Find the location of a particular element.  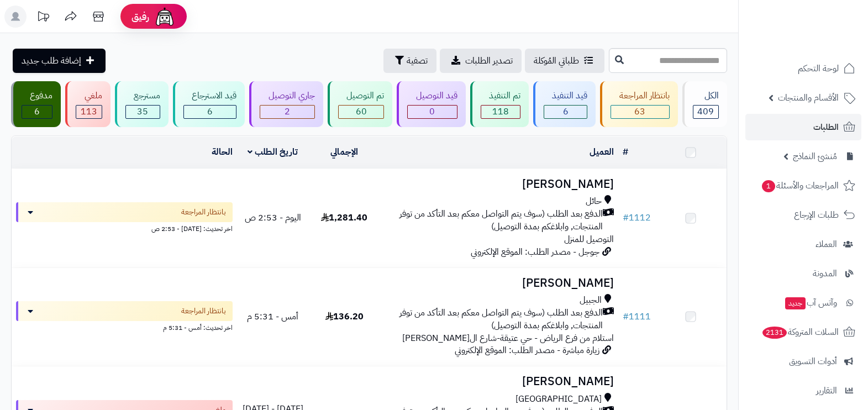

span: 1 is located at coordinates (769, 186).